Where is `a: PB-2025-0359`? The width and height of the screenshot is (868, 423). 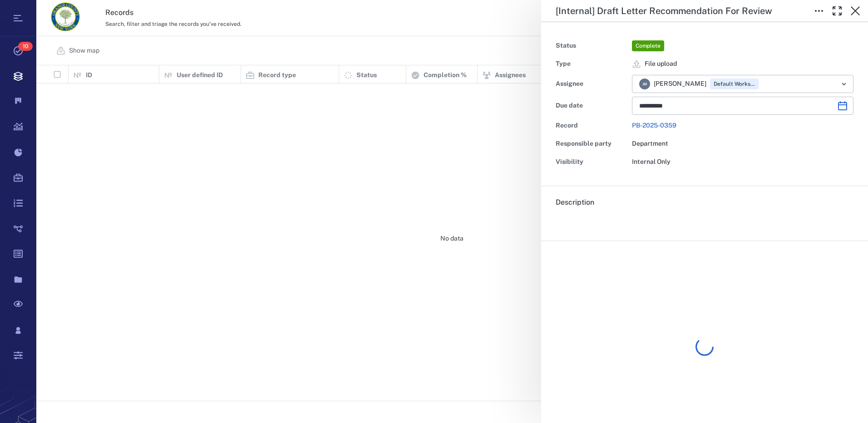 a: PB-2025-0359 is located at coordinates (654, 125).